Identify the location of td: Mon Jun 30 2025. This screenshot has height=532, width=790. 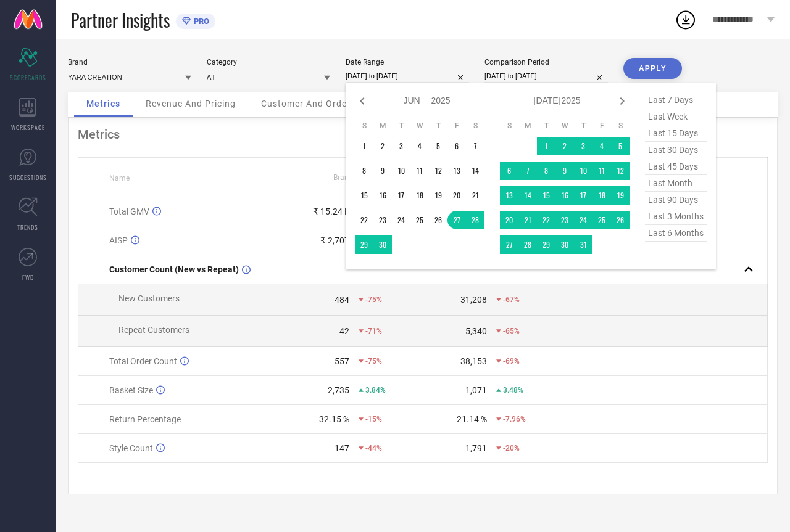
(382, 245).